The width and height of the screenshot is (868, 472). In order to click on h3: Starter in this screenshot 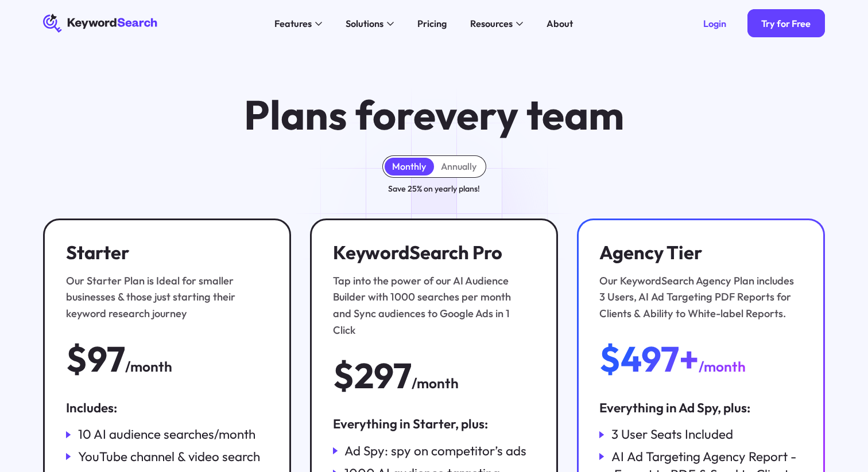, I will do `click(164, 252)`.